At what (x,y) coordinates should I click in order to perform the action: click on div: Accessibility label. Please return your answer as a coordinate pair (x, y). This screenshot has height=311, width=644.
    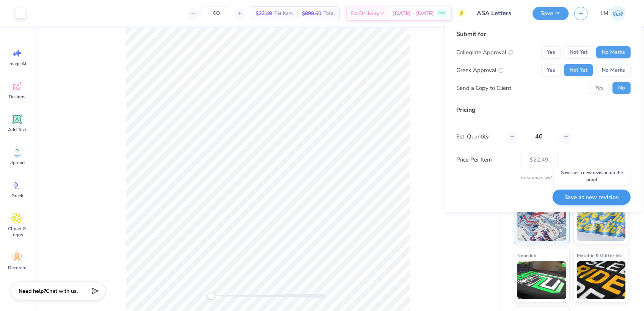
    Looking at the image, I should click on (211, 296).